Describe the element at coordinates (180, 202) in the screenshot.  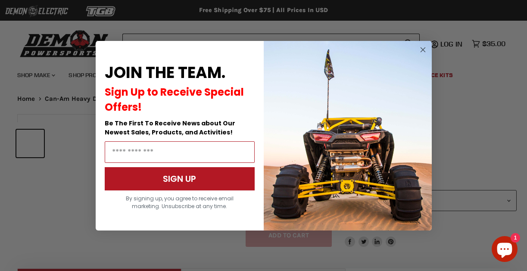
I see `span: By signing up, you agree to receive email marketing. Unsubscribe at any time.` at that location.